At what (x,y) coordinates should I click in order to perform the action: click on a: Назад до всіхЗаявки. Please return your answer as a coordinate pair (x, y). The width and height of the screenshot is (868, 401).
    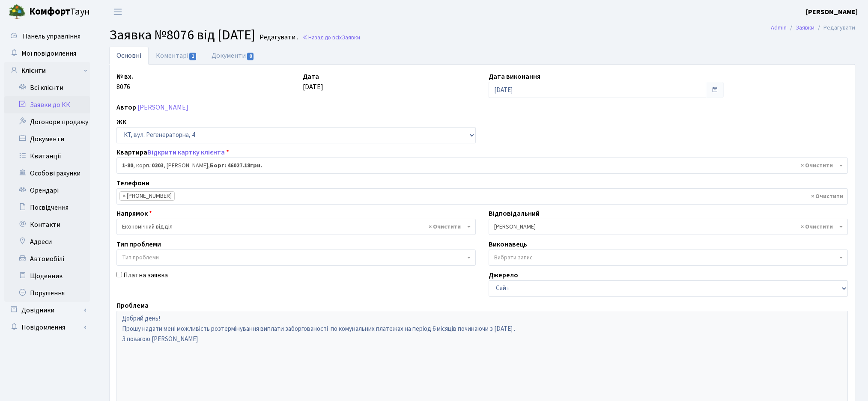
    Looking at the image, I should click on (331, 38).